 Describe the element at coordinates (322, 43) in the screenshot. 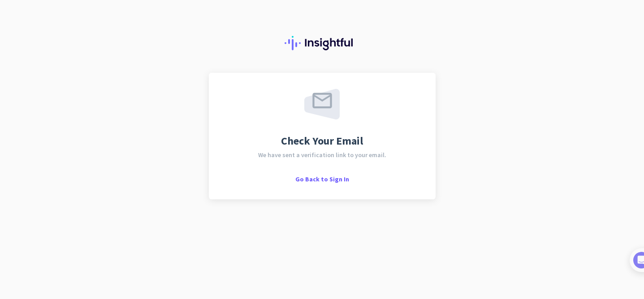

I see `img: Insightful` at that location.